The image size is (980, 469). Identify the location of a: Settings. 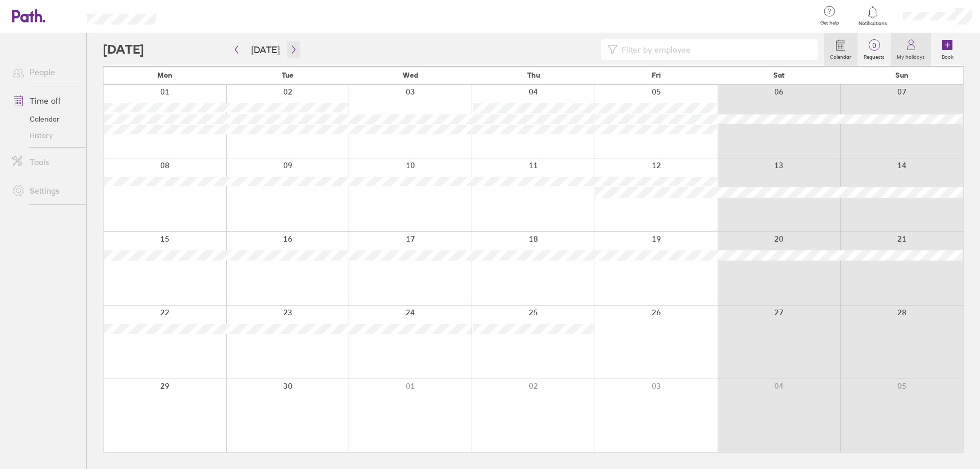
(45, 190).